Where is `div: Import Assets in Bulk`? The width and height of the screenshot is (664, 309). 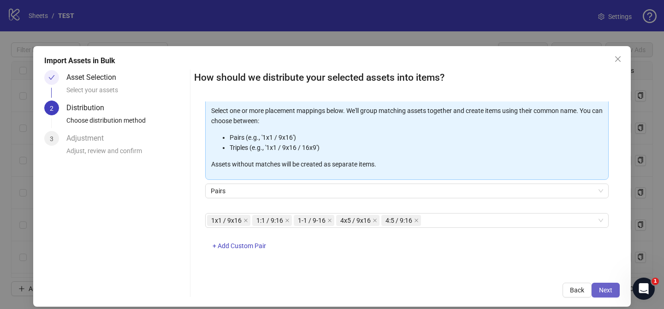
div: Import Assets in Bulk is located at coordinates (332, 61).